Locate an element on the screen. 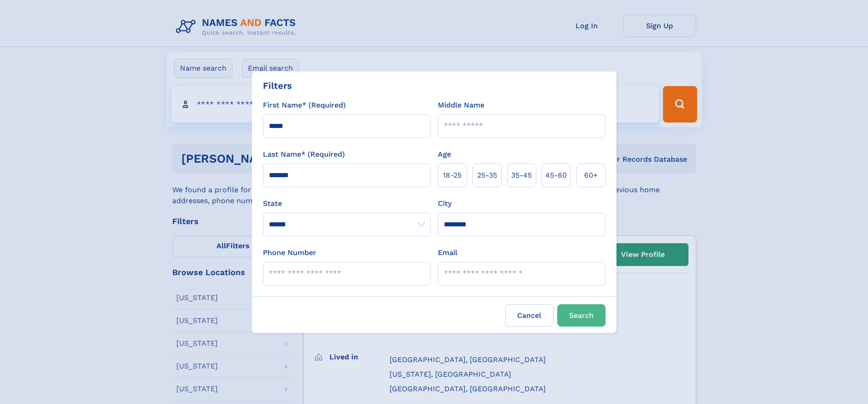 Image resolution: width=868 pixels, height=404 pixels. label: Email is located at coordinates (447, 253).